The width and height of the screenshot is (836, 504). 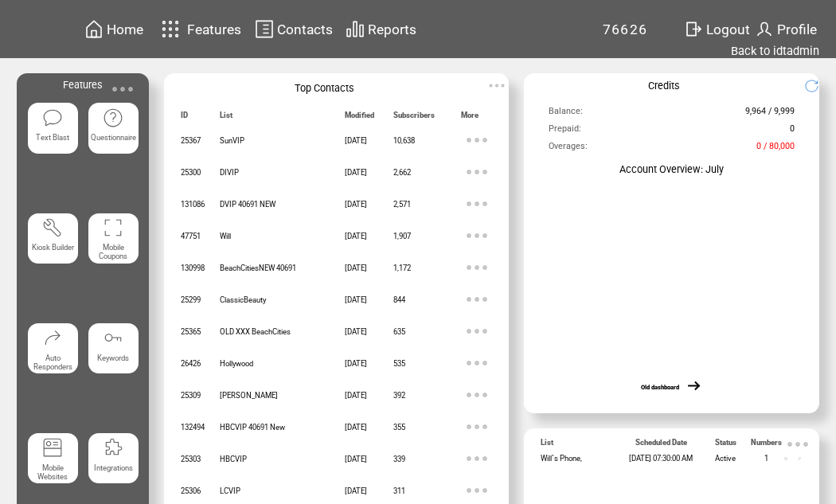 What do you see at coordinates (229, 172) in the screenshot?
I see `span: DIVIP` at bounding box center [229, 172].